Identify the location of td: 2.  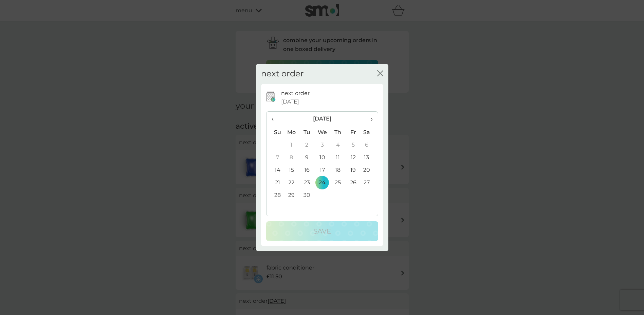
(306, 145).